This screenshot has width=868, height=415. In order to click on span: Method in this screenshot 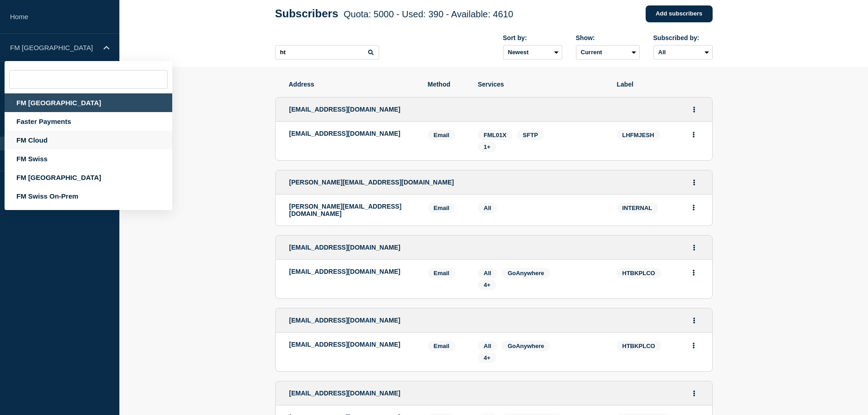, I will do `click(446, 85)`.